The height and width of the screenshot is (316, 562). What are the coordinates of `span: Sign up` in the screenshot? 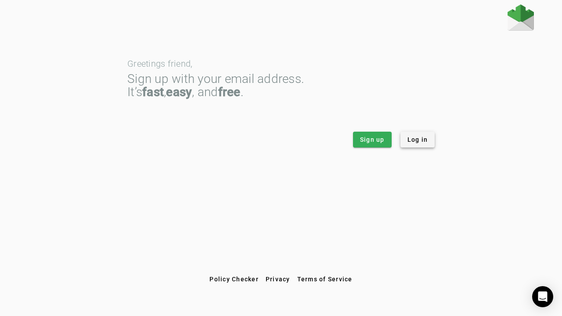 It's located at (372, 140).